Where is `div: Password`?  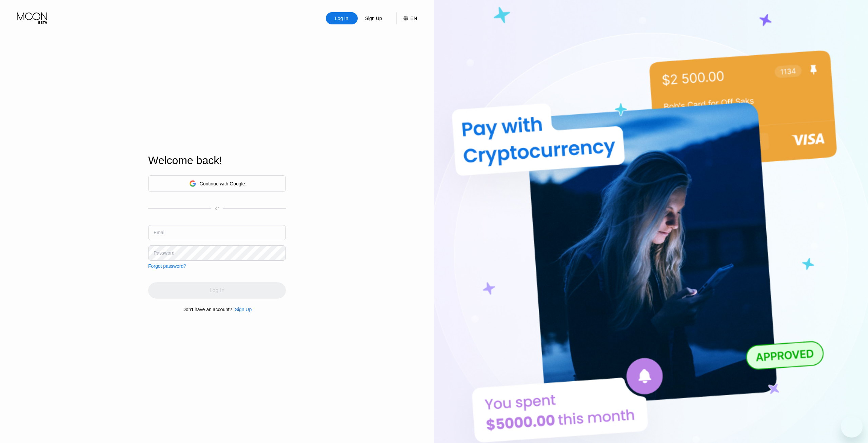
div: Password is located at coordinates (163, 253).